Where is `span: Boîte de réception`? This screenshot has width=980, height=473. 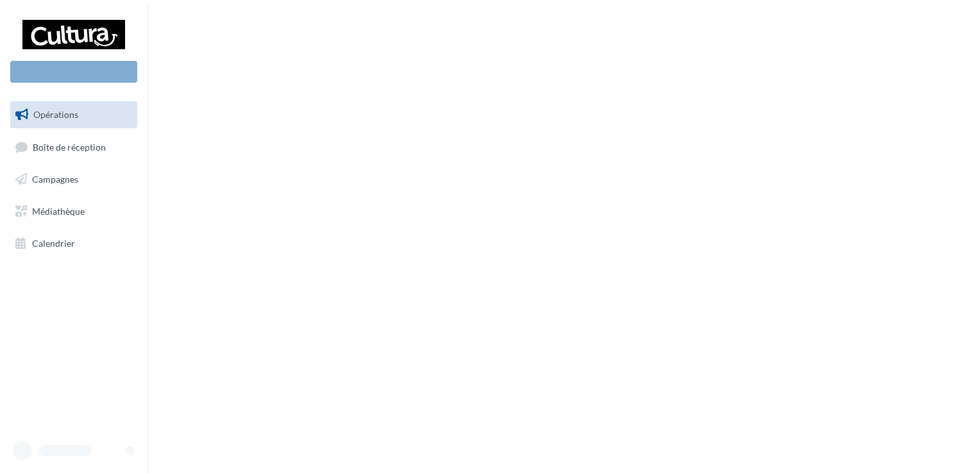 span: Boîte de réception is located at coordinates (69, 146).